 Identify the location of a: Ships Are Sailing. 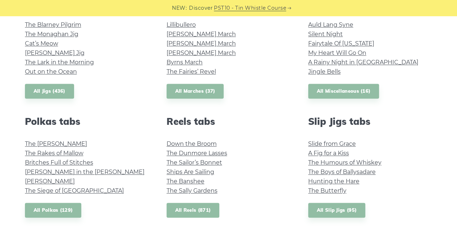
(190, 172).